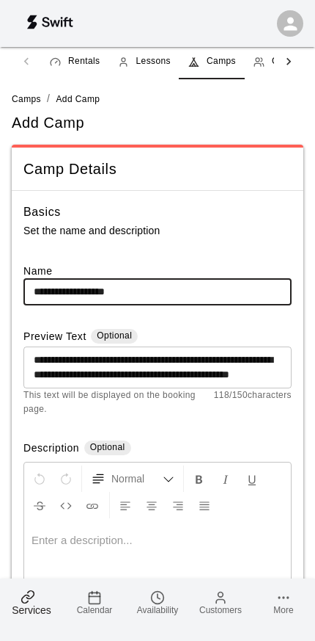  I want to click on button: Right Align, so click(178, 505).